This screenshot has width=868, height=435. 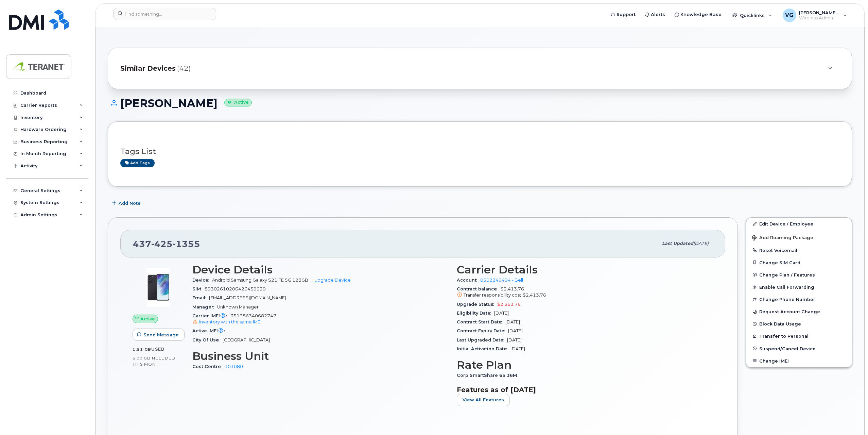 I want to click on span: Android Samsung Galaxy S21 FE 5G 128GB, so click(x=260, y=280).